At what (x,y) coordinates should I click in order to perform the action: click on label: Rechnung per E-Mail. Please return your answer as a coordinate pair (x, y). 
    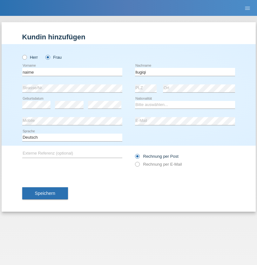
    Looking at the image, I should click on (158, 164).